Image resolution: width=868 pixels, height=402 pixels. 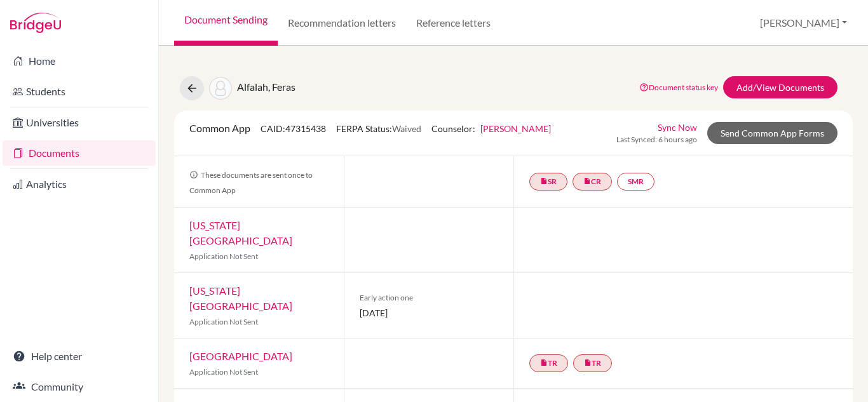 I want to click on a: Universities, so click(x=78, y=123).